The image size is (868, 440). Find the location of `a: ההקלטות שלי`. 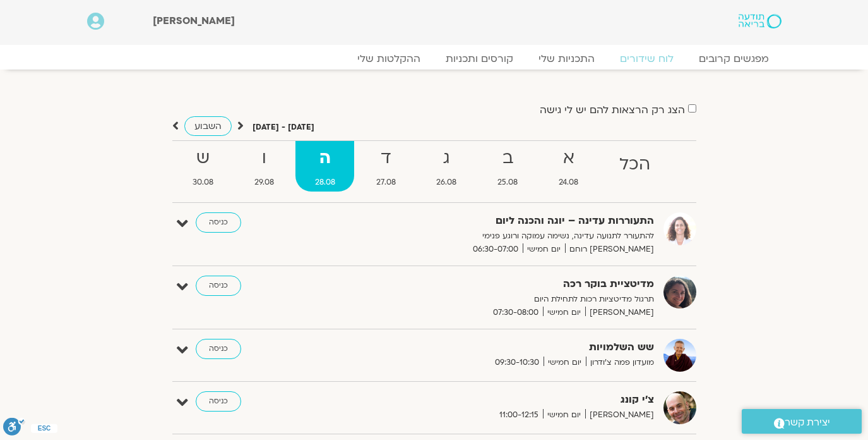

a: ההקלטות שלי is located at coordinates (389, 59).